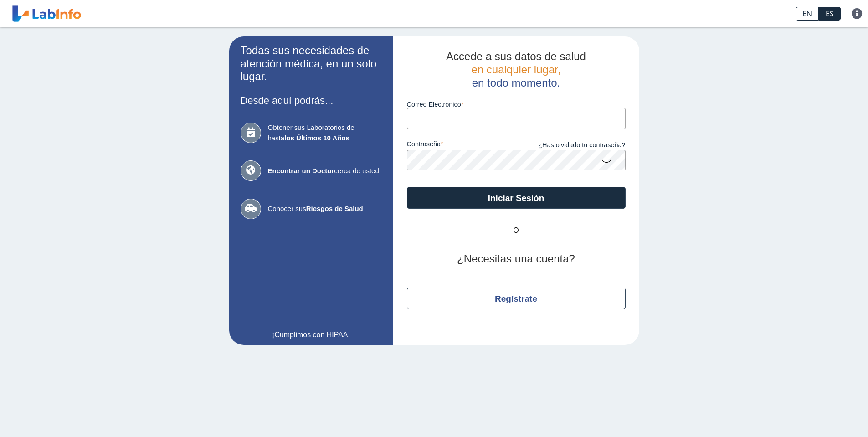  Describe the element at coordinates (516, 56) in the screenshot. I see `span: Accede a sus datos de salud` at that location.